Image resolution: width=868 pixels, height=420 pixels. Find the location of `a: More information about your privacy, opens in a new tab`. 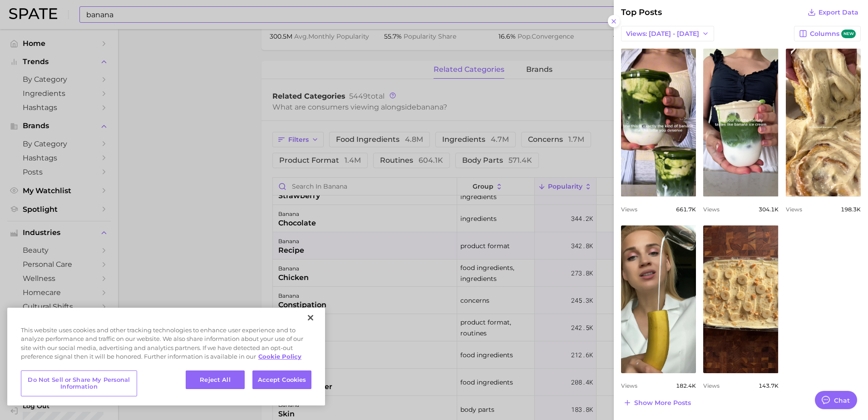

a: More information about your privacy, opens in a new tab is located at coordinates (280, 356).